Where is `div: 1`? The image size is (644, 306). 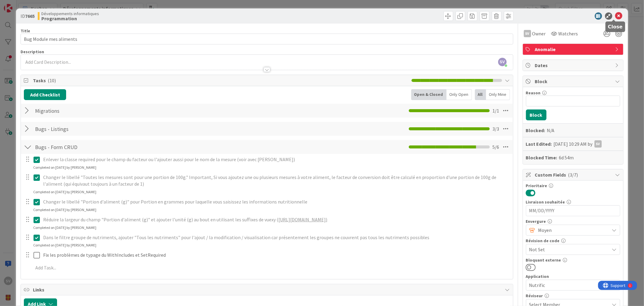
div: 1 is located at coordinates (32, 5).